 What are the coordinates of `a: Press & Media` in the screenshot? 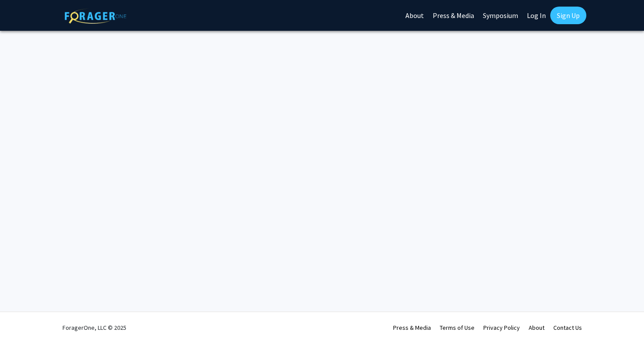 It's located at (412, 328).